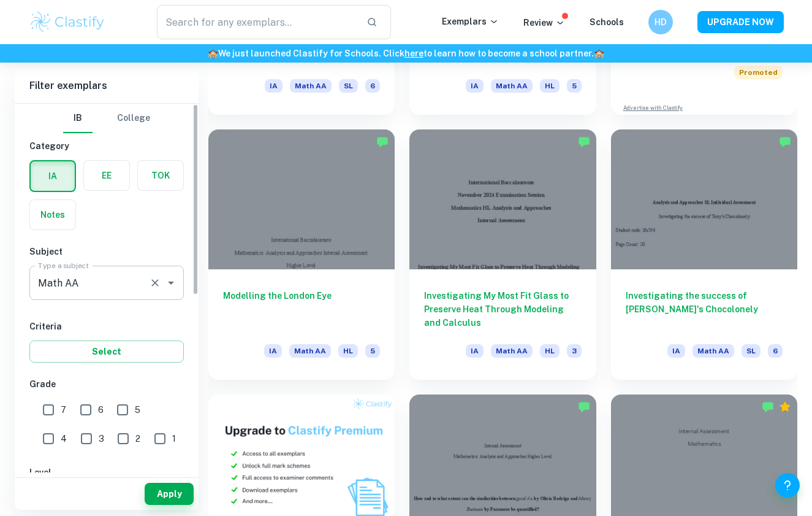  I want to click on button: Open, so click(171, 283).